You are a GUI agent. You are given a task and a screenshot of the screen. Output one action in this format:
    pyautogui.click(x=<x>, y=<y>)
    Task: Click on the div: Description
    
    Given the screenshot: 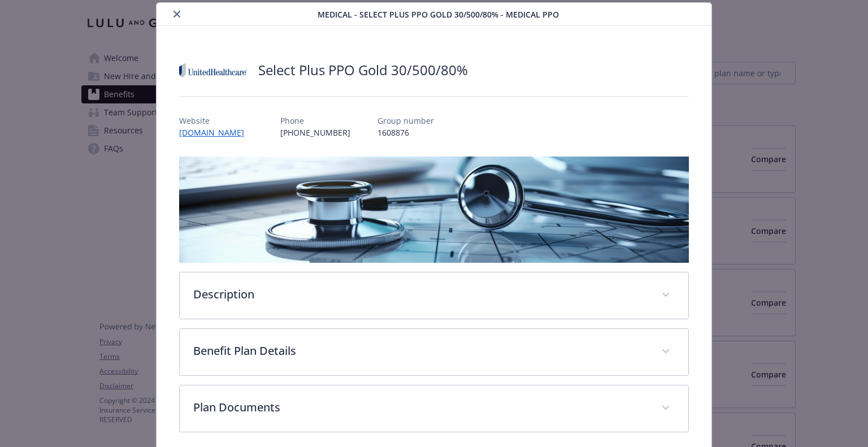 What is the action you would take?
    pyautogui.click(x=434, y=295)
    